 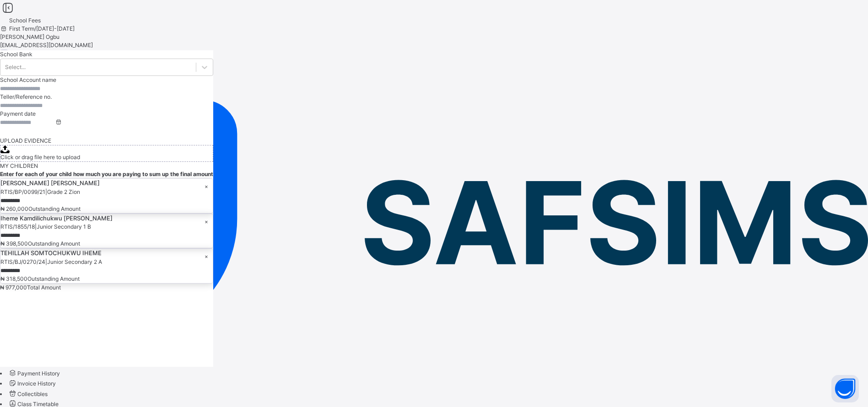 What do you see at coordinates (15, 67) in the screenshot?
I see `div: Select...` at bounding box center [15, 67].